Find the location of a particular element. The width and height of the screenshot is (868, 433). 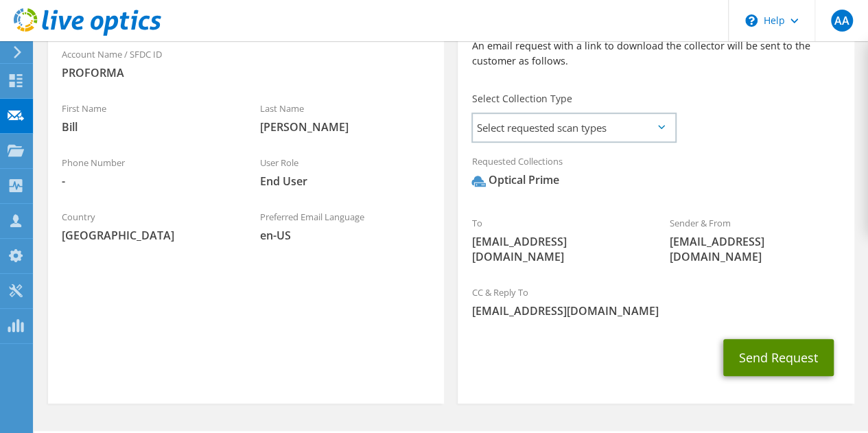

label: Select Collection Type is located at coordinates (522, 99).